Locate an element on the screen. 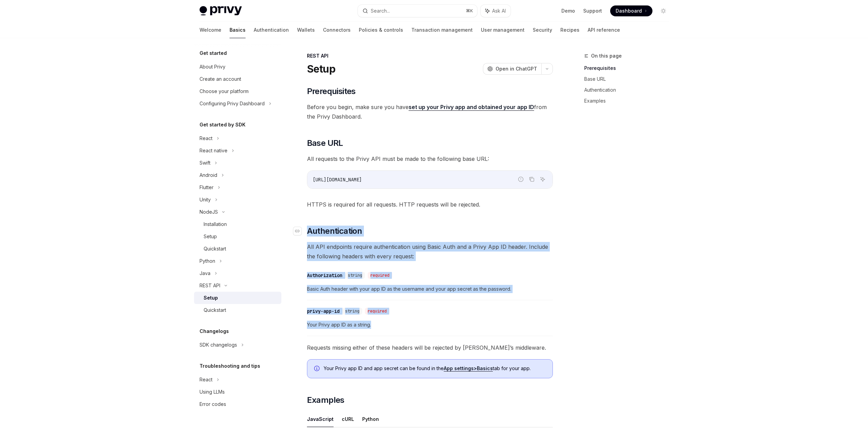  div: Unity is located at coordinates (205, 200).